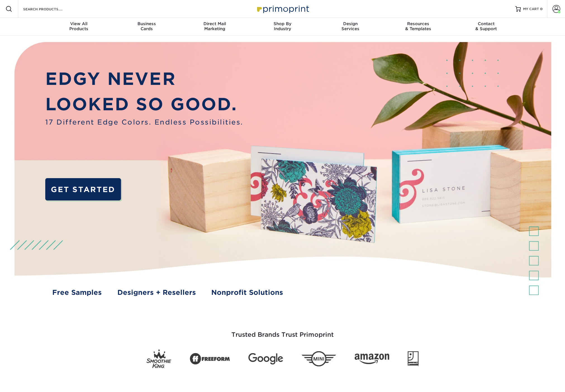 Image resolution: width=565 pixels, height=392 pixels. Describe the element at coordinates (215, 27) in the screenshot. I see `a: Direct MailMarketing` at that location.